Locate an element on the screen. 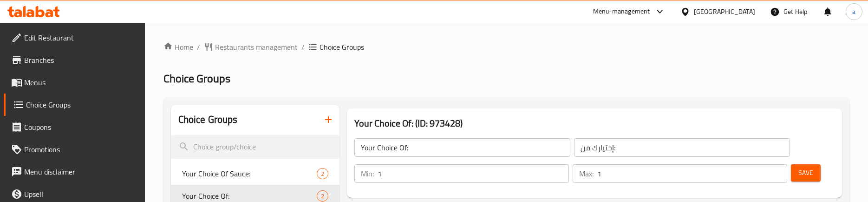 This screenshot has height=202, width=868. a: Menus is located at coordinates (74, 82).